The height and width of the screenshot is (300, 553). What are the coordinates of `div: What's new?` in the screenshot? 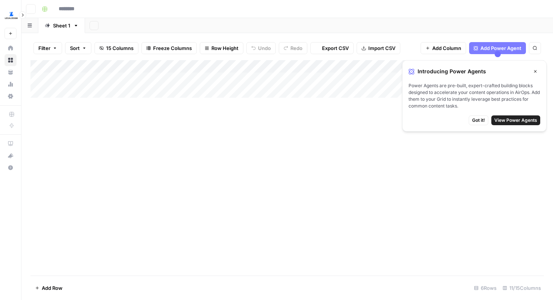 It's located at (11, 156).